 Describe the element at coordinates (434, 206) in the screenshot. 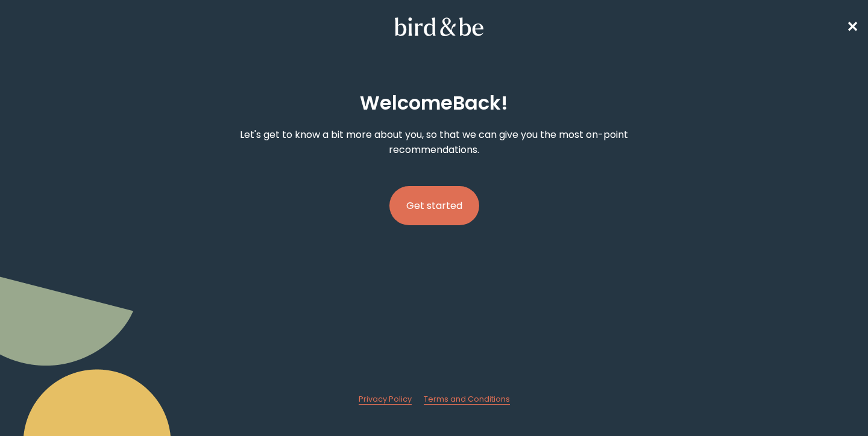

I see `button: Get started` at that location.